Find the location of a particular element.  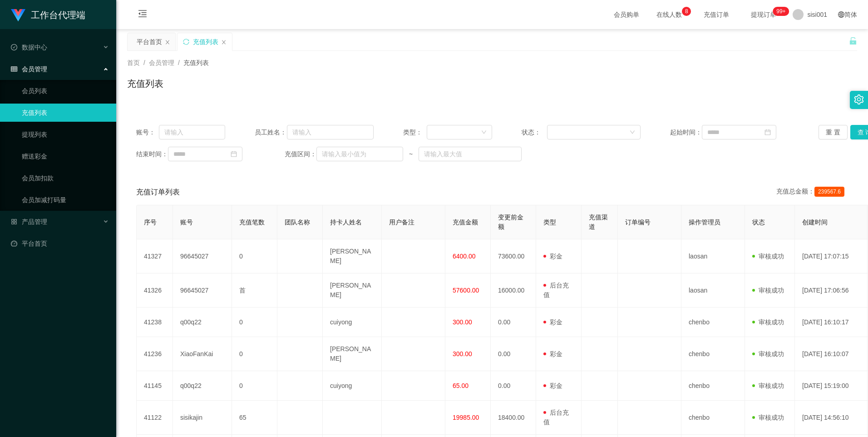

span: 首页 is located at coordinates (134, 63).